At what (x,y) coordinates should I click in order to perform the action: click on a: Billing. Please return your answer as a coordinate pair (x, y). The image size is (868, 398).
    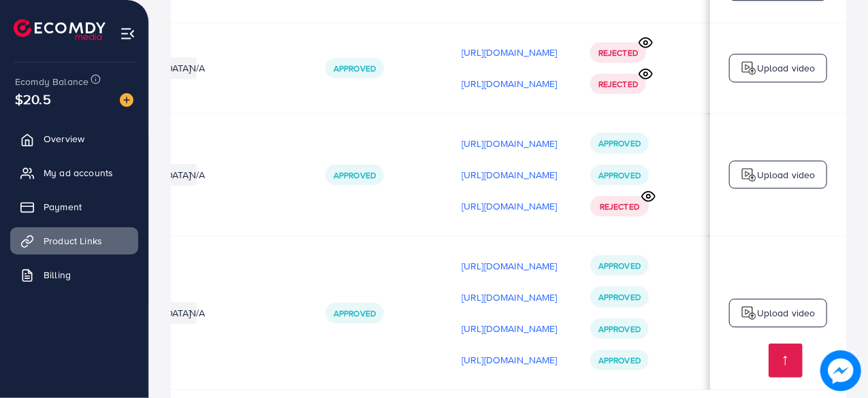
    Looking at the image, I should click on (74, 275).